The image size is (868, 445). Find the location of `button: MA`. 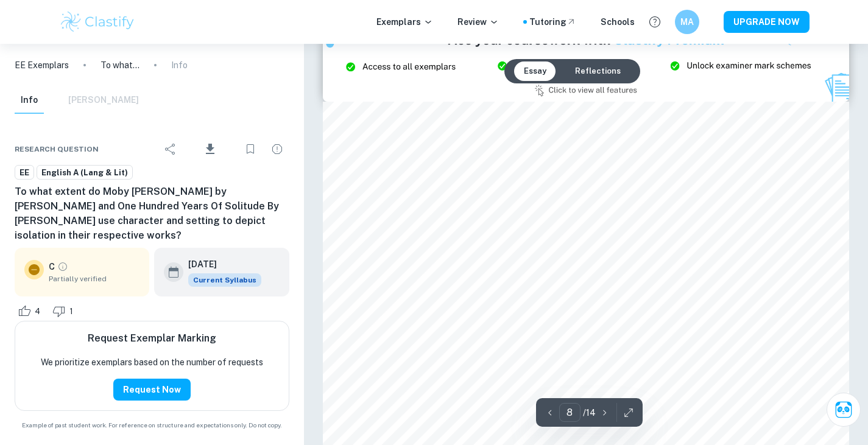

button: MA is located at coordinates (687, 22).